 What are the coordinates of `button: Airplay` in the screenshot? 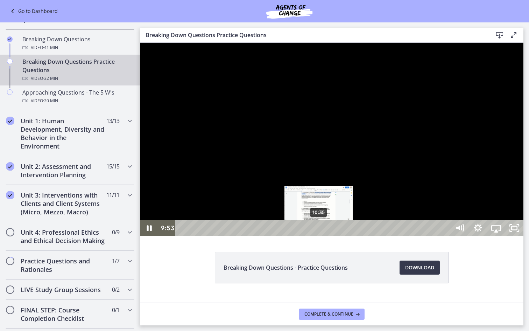 It's located at (356, 185).